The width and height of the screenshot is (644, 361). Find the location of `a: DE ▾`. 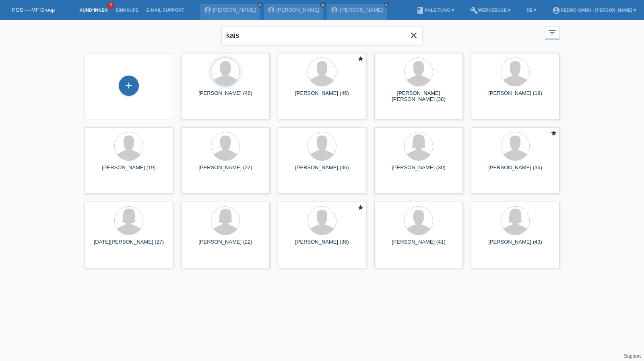

a: DE ▾ is located at coordinates (531, 10).